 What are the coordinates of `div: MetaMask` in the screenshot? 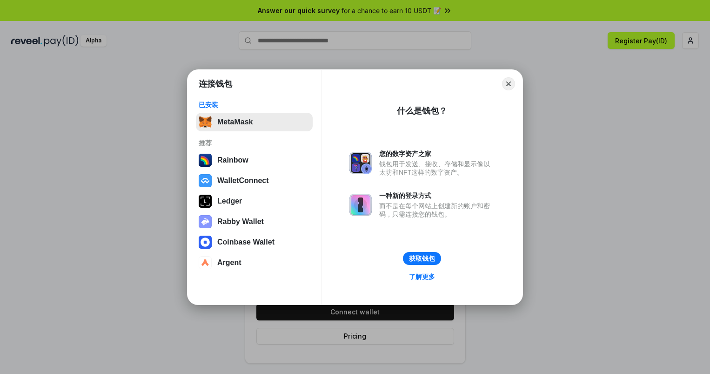 It's located at (235, 122).